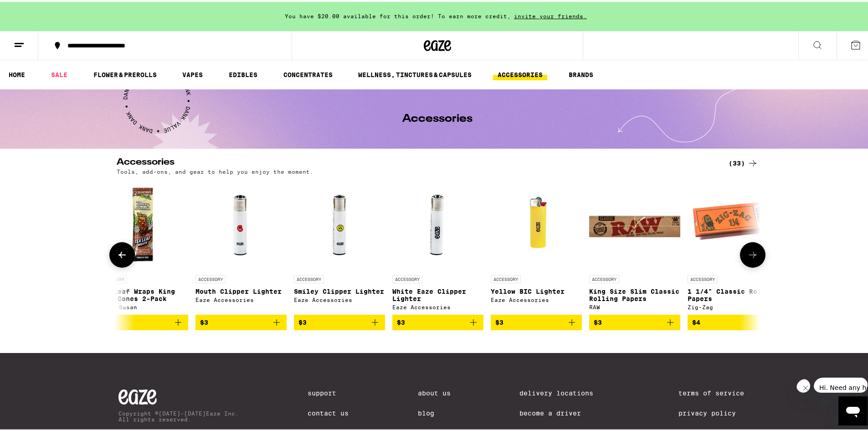 The height and width of the screenshot is (431, 868). I want to click on p: King Size Slim Classic Rolling Papers, so click(635, 293).